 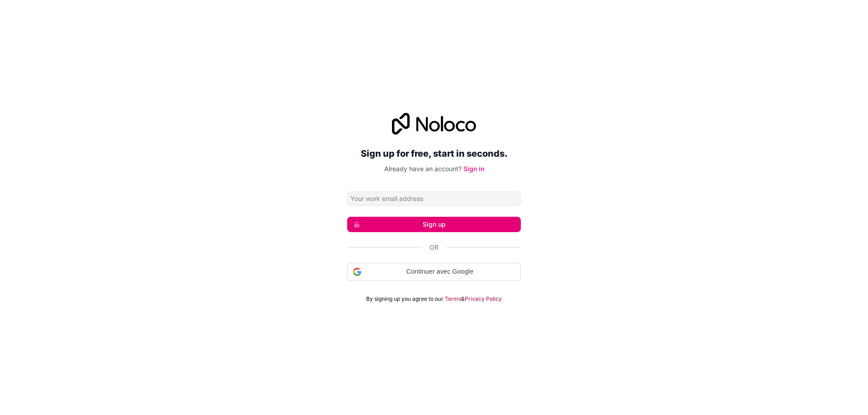 What do you see at coordinates (453, 299) in the screenshot?
I see `a: Terms` at bounding box center [453, 299].